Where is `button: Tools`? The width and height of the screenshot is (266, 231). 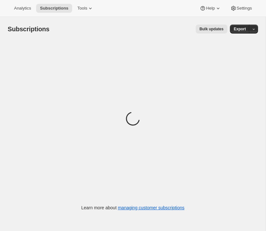
button: Tools is located at coordinates (85, 8).